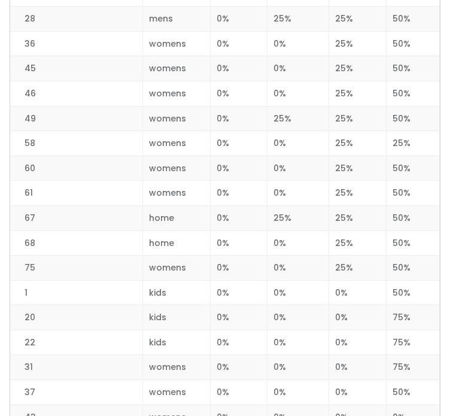 The image size is (450, 416). Describe the element at coordinates (77, 293) in the screenshot. I see `td: 1` at that location.